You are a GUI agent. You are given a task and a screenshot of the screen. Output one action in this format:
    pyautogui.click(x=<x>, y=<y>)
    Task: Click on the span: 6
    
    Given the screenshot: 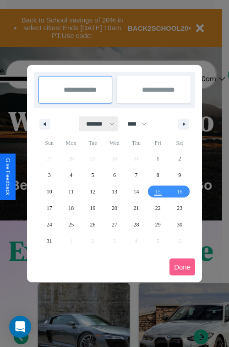 What is the action you would take?
    pyautogui.click(x=115, y=175)
    